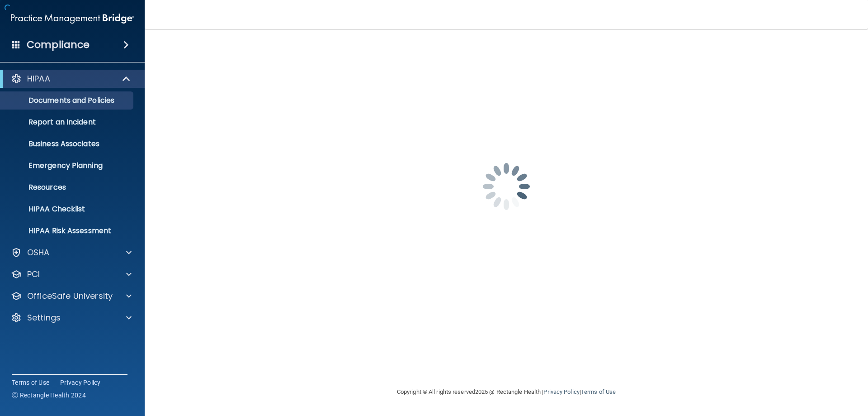 The image size is (868, 416). What do you see at coordinates (33, 274) in the screenshot?
I see `p: PCI` at bounding box center [33, 274].